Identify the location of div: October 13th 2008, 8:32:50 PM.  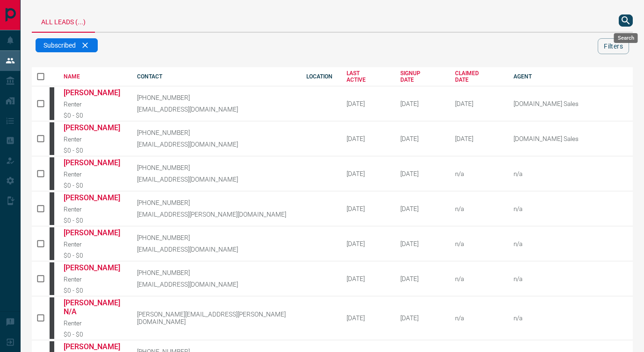
(420, 244).